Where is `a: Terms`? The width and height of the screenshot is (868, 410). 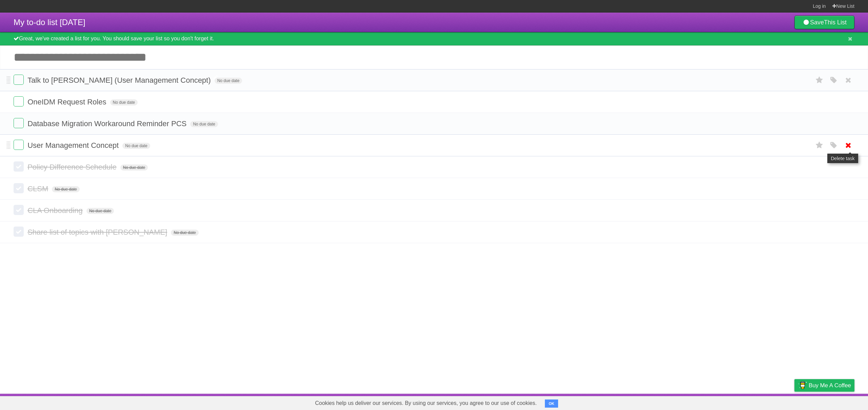 a: Terms is located at coordinates (770, 402).